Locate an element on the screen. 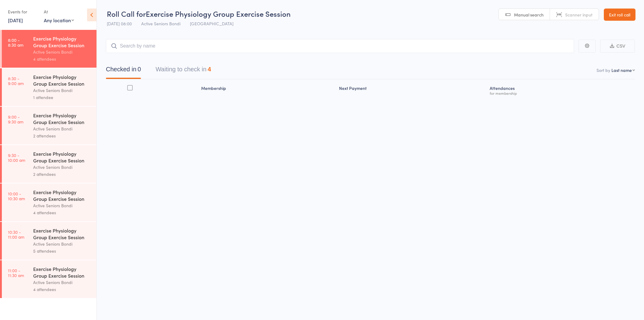 This screenshot has height=320, width=644. span: Scanner input is located at coordinates (580, 15).